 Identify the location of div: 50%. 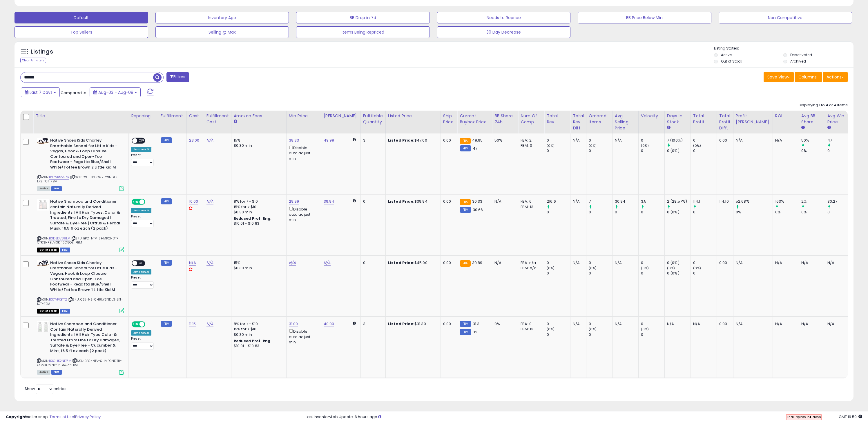
(813, 140).